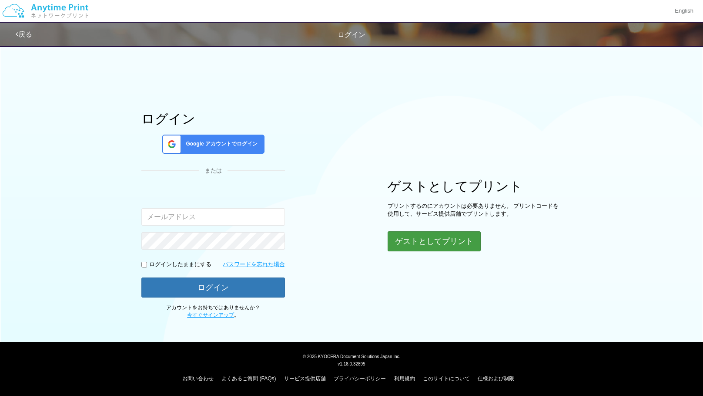 This screenshot has width=703, height=396. I want to click on input: メールアドレス, so click(213, 217).